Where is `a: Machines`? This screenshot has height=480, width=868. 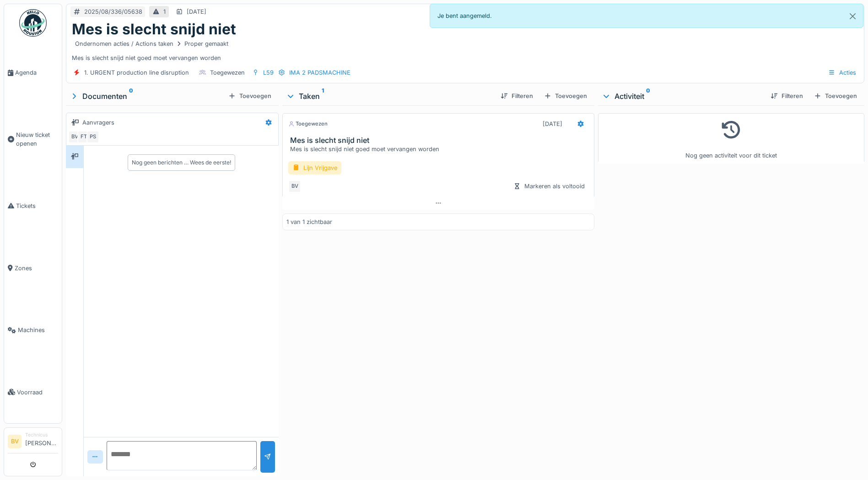
a: Machines is located at coordinates (33, 330).